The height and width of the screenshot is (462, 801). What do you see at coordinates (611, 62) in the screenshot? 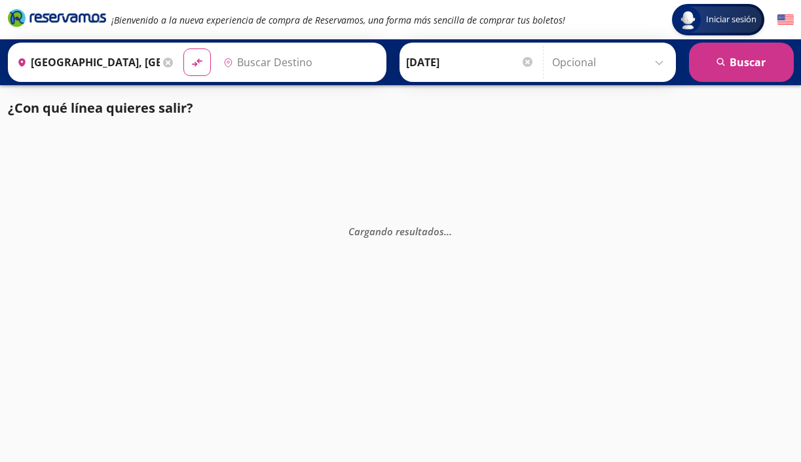
I see `input: Opcional` at bounding box center [611, 62].